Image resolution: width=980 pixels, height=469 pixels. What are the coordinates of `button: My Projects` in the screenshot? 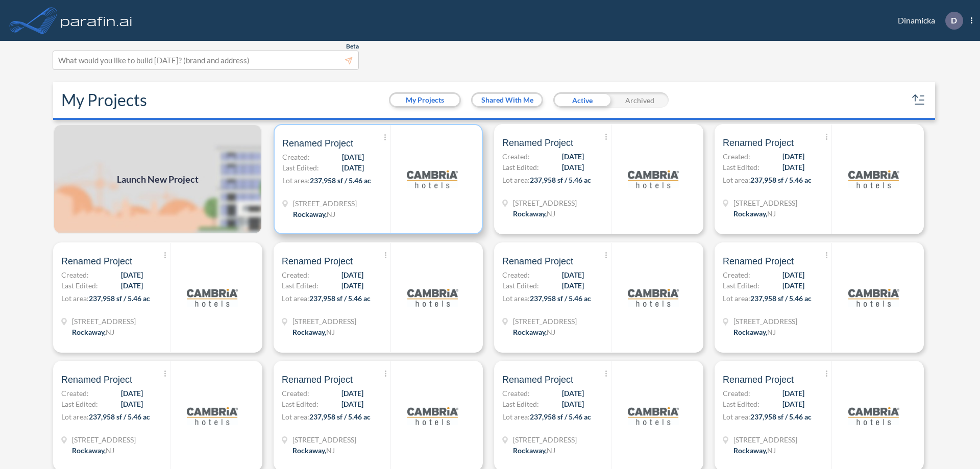 It's located at (425, 100).